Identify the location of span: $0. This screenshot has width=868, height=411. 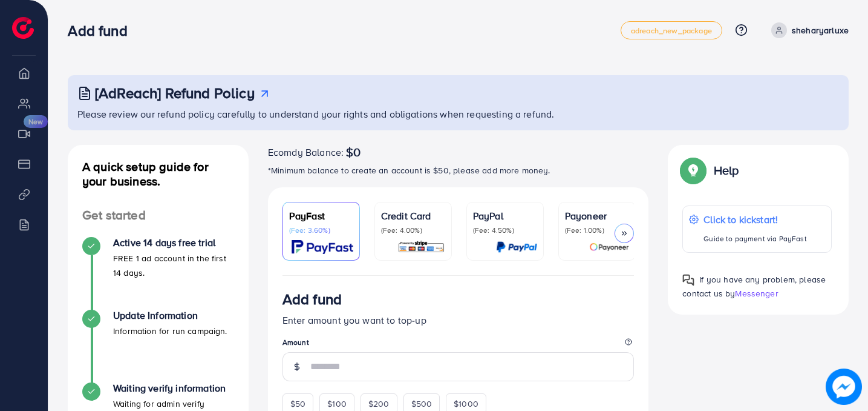
(353, 152).